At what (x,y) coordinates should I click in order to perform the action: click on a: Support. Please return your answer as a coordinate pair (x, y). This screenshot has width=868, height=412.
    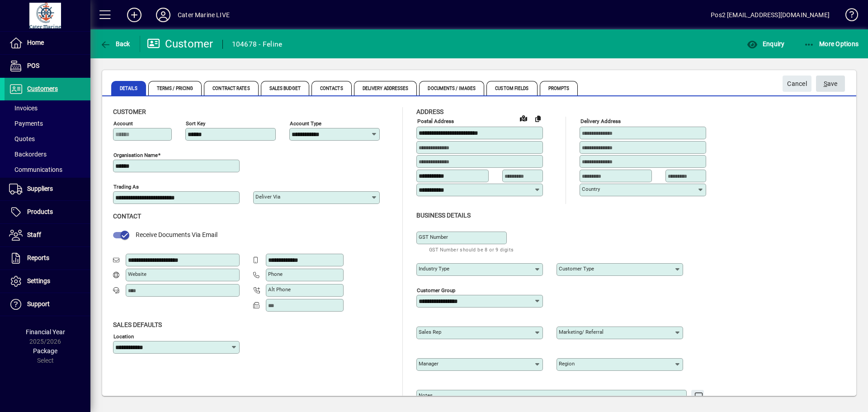
    Looking at the image, I should click on (47, 305).